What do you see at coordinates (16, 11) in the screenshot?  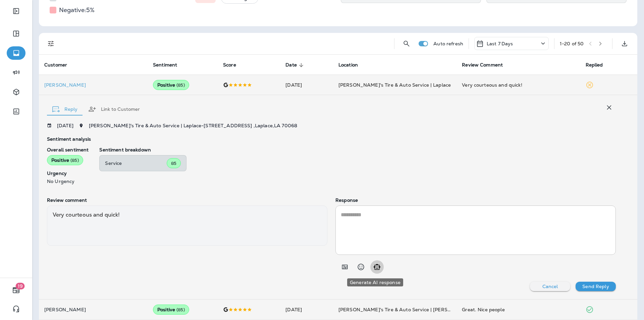 I see `button: Expand Sidebar` at bounding box center [16, 11].